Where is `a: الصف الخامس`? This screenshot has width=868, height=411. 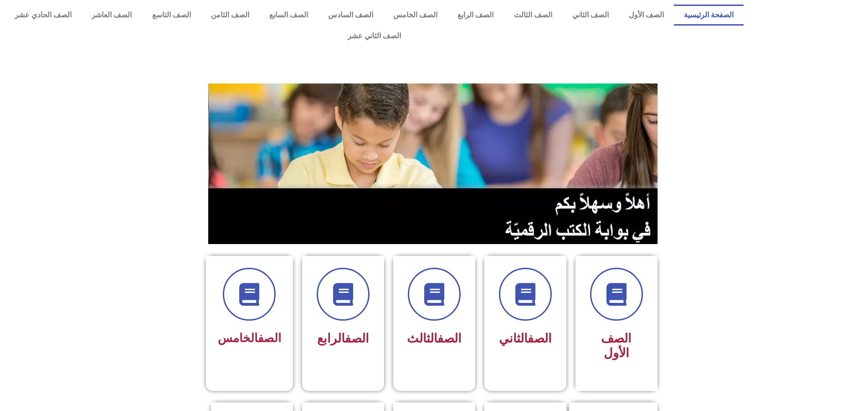
a: الصف الخامس is located at coordinates (415, 15).